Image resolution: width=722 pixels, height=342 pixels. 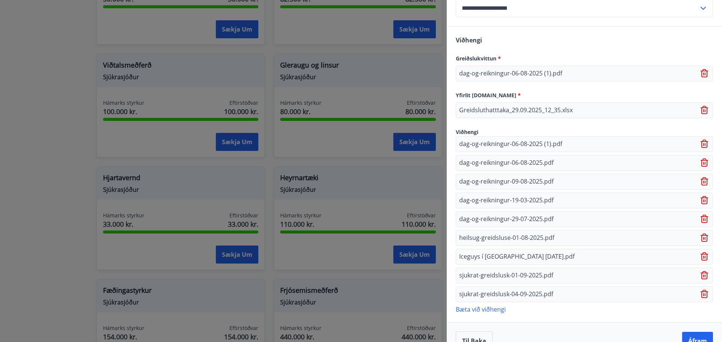 I want to click on p: dag-og-reikningur-06-08-2025.pdf, so click(x=506, y=163).